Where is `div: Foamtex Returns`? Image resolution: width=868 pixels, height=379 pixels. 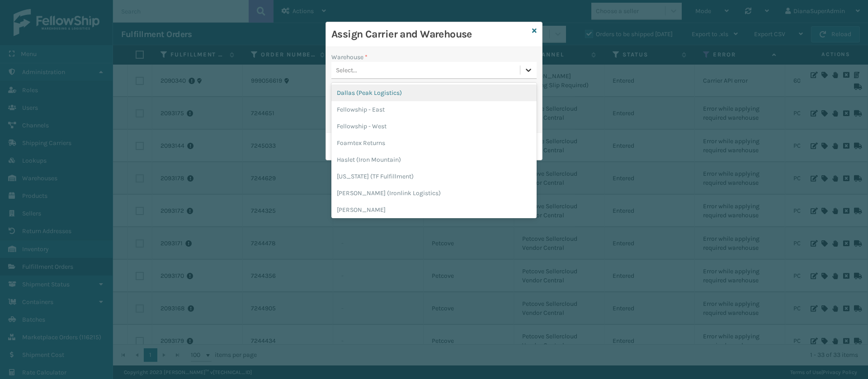
div: Foamtex Returns is located at coordinates (434, 143).